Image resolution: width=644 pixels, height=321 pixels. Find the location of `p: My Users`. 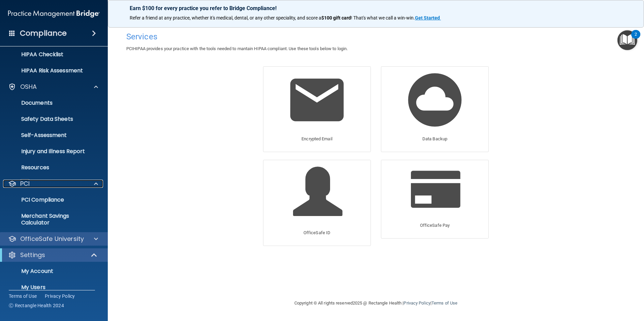

p: My Users is located at coordinates (50, 287).